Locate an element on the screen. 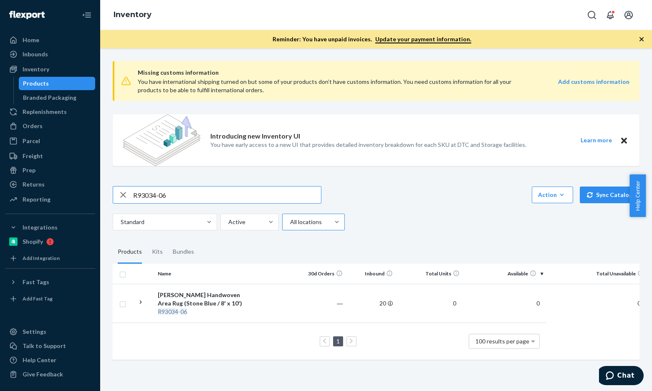  th: Available is located at coordinates (504, 274).